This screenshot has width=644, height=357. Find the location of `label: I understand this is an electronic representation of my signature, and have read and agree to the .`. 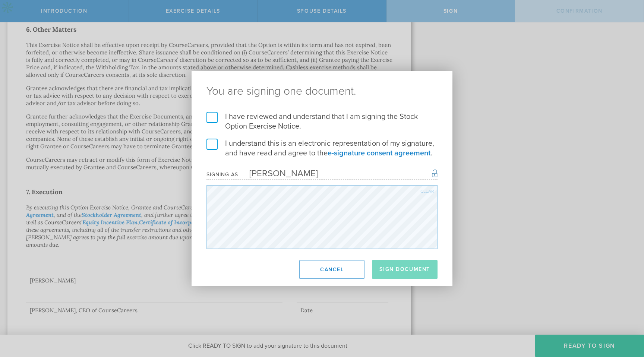

label: I understand this is an electronic representation of my signature, and have read and agree to the . is located at coordinates (322, 148).